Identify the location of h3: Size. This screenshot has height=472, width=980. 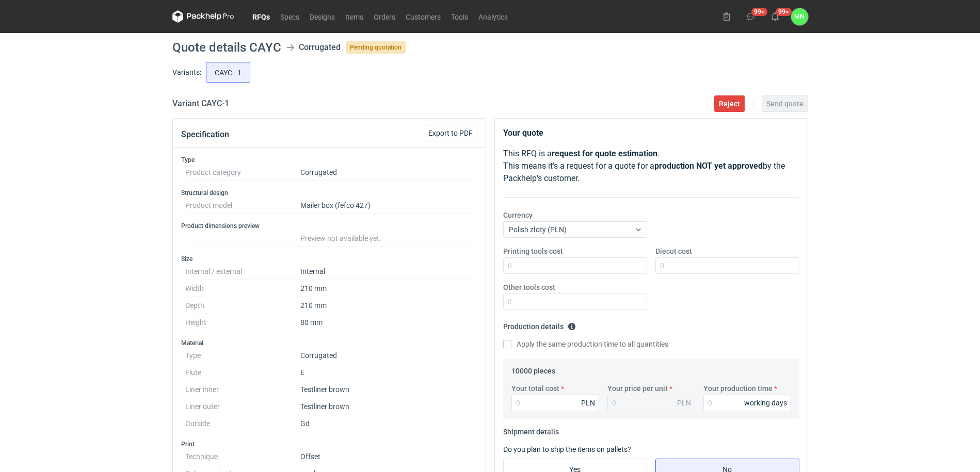
(329, 258).